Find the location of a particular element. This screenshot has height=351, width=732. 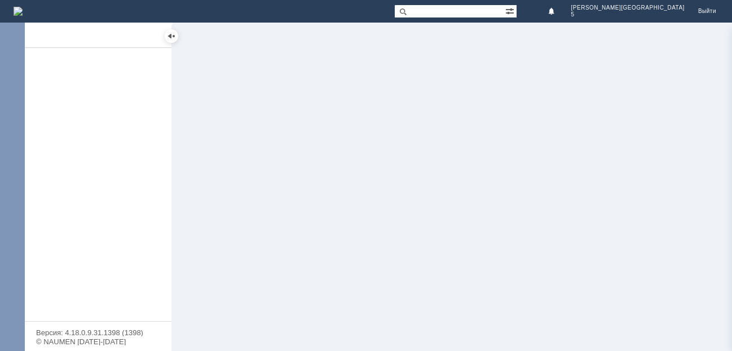

span: Расширенный поиск is located at coordinates (511, 10).